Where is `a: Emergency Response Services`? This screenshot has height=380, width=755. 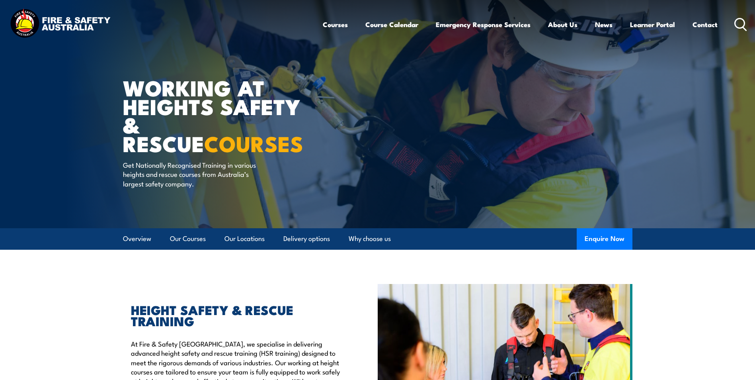 a: Emergency Response Services is located at coordinates (483, 24).